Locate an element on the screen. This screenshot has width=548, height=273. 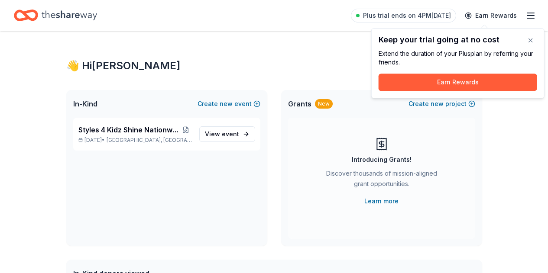
div: Discover thousands of mission-aligned grant opportunities. is located at coordinates (382, 181).